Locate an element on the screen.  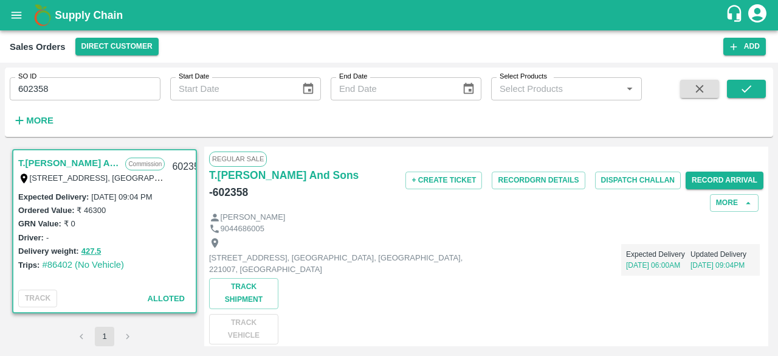
label: SO ID is located at coordinates (27, 77).